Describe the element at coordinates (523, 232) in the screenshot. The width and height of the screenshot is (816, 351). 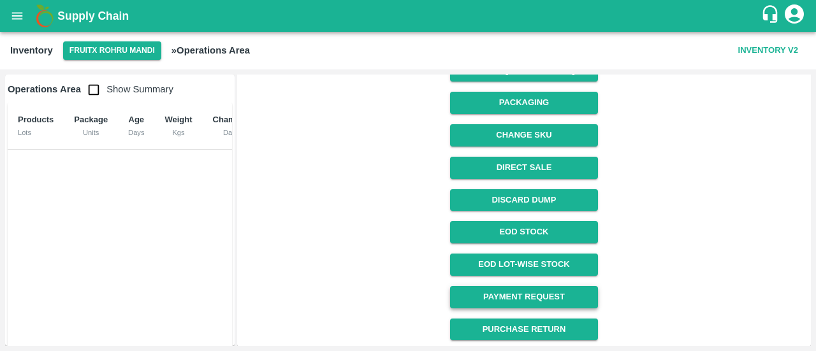
I see `a: EOD Stock` at that location.